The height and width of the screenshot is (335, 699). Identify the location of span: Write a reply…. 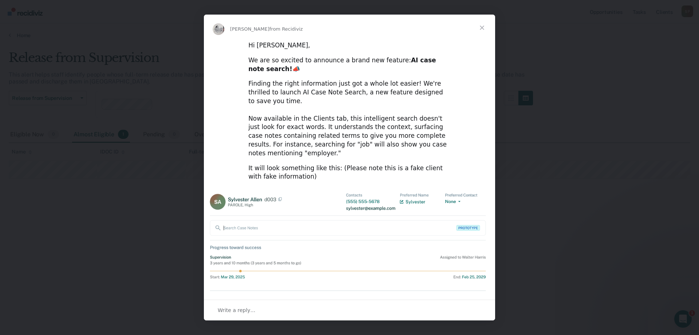
(237, 310).